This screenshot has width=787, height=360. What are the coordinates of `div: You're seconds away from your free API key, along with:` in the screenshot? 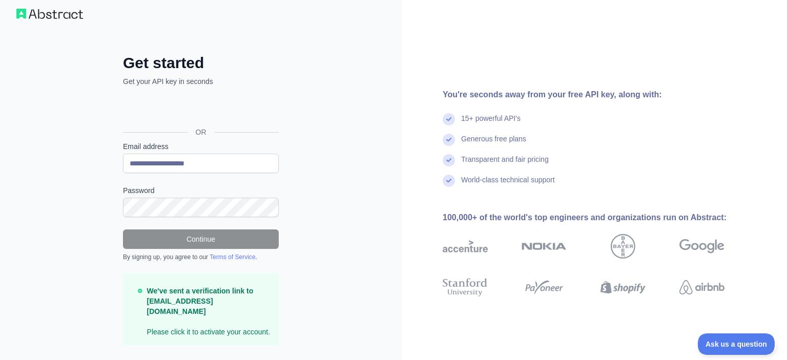 It's located at (600, 95).